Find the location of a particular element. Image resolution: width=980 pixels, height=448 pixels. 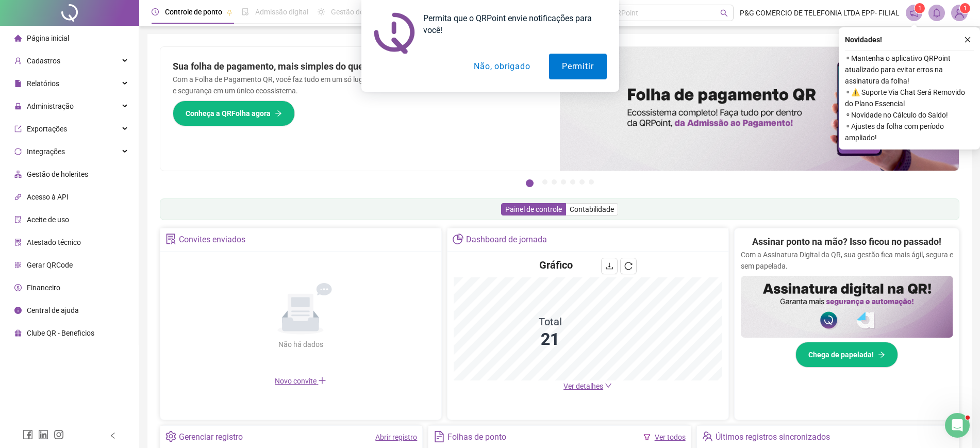

button: Chega de papelada! is located at coordinates (847, 355).